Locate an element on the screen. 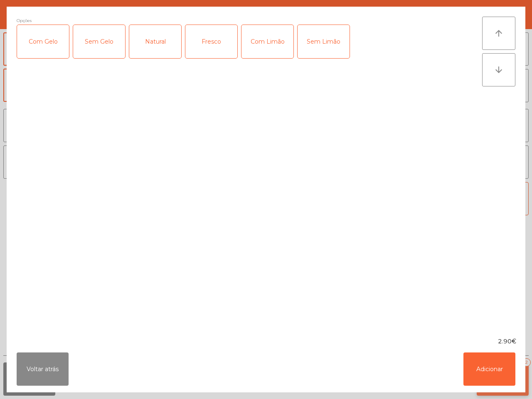 The image size is (532, 399). div: Sem Limão is located at coordinates (324, 42).